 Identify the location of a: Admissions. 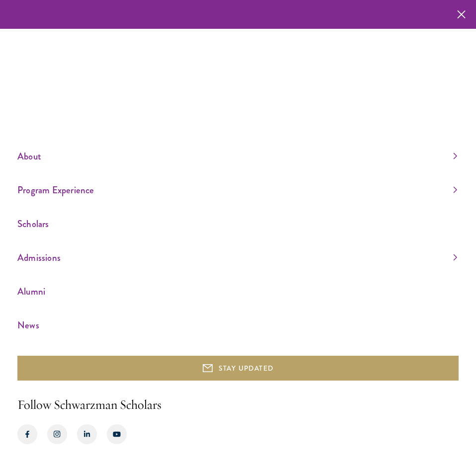
(238, 257).